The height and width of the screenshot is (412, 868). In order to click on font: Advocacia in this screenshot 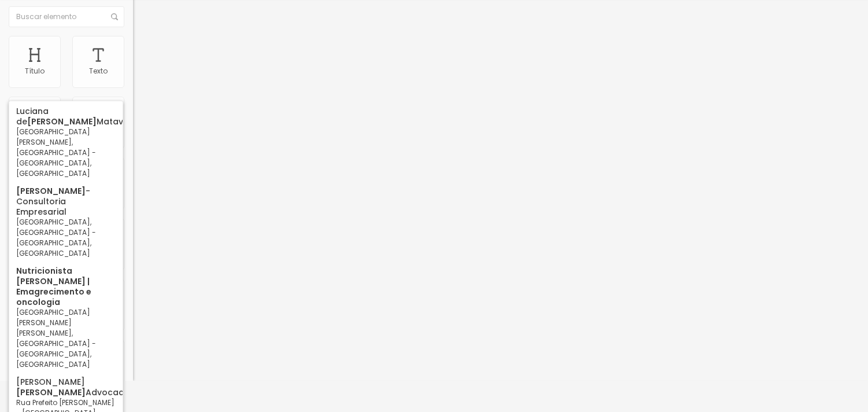, I will do `click(108, 393)`.